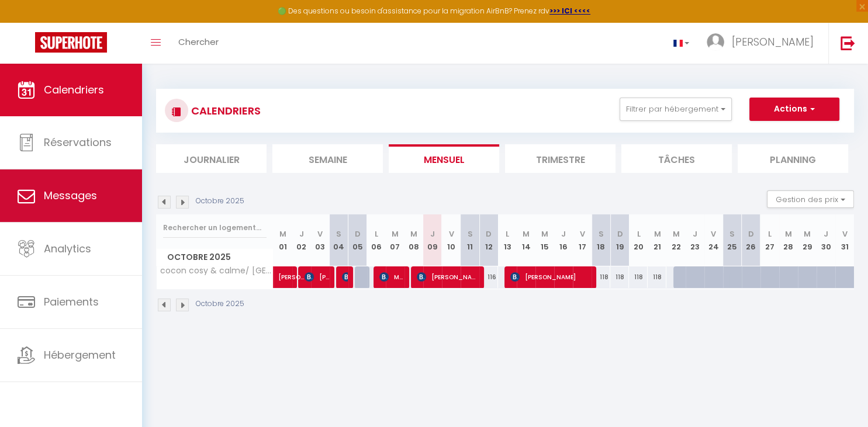 The height and width of the screenshot is (427, 868). Describe the element at coordinates (71, 42) in the screenshot. I see `img: Super Booking` at that location.